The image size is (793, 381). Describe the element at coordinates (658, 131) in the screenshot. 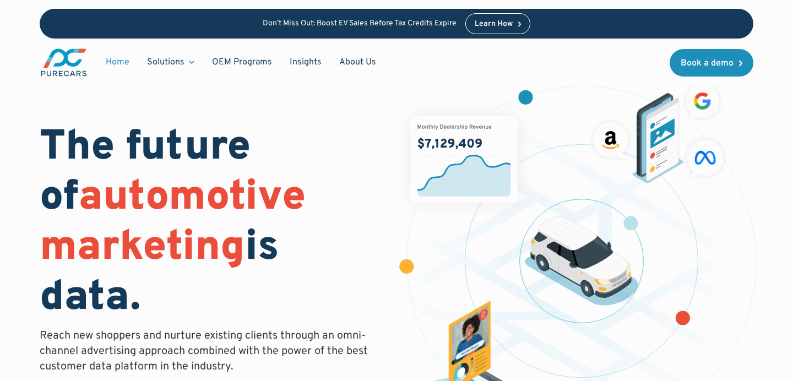

I see `img: ads on social media and advertising partners` at that location.